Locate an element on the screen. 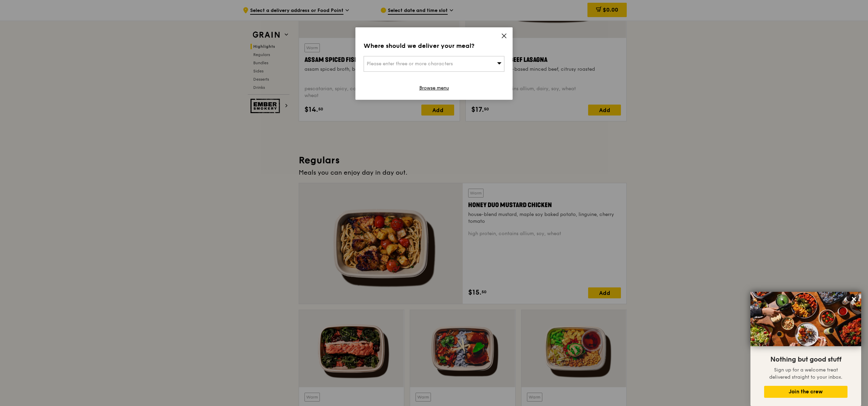 The height and width of the screenshot is (406, 868). img: DSC07876-Edit02-Large.jpeg is located at coordinates (806, 318).